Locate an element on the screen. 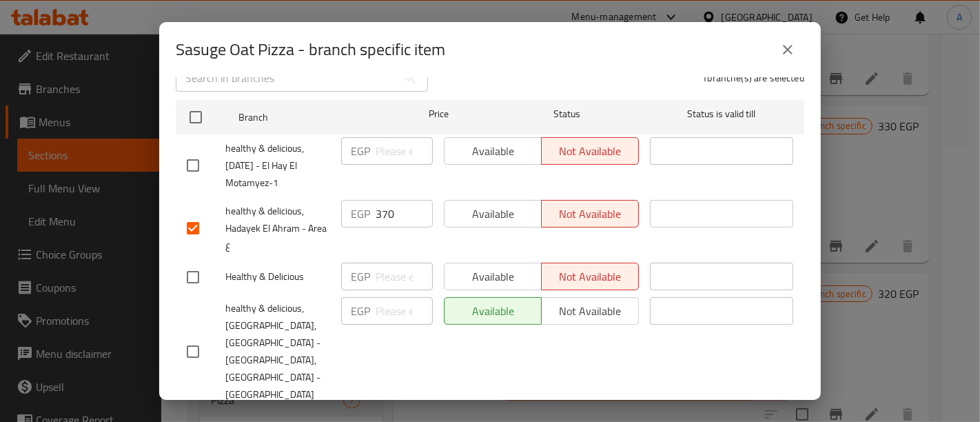 The width and height of the screenshot is (980, 422). span: Available is located at coordinates (492, 213).